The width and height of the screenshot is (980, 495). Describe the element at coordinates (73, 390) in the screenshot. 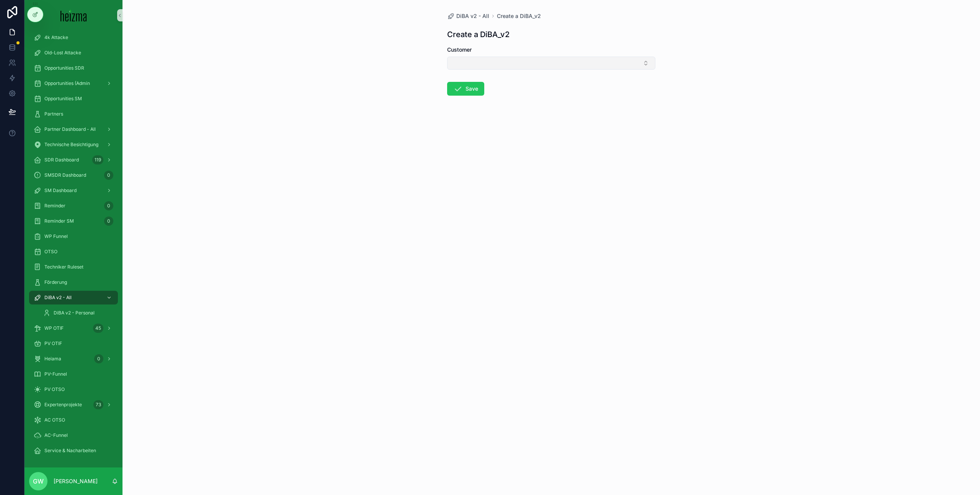

I see `a: PV OTSO` at that location.